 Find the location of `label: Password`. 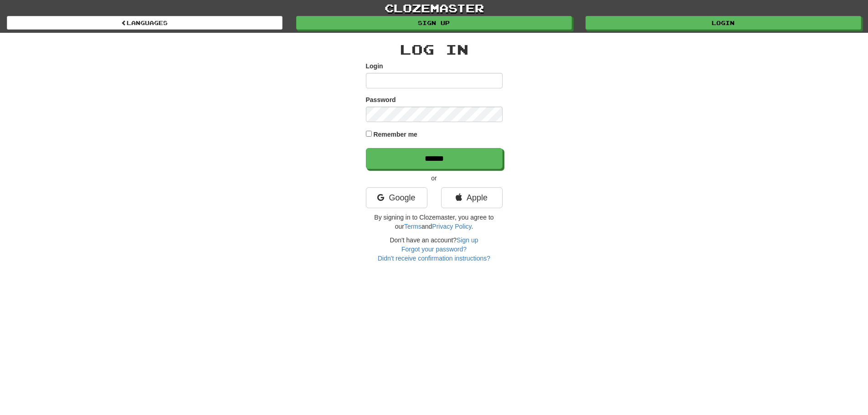

label: Password is located at coordinates (381, 100).